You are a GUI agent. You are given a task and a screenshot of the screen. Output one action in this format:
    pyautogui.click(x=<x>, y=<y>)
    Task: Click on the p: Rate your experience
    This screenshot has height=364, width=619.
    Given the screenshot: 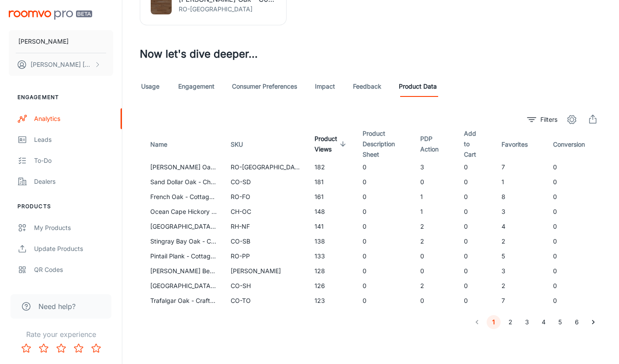 What is the action you would take?
    pyautogui.click(x=61, y=334)
    